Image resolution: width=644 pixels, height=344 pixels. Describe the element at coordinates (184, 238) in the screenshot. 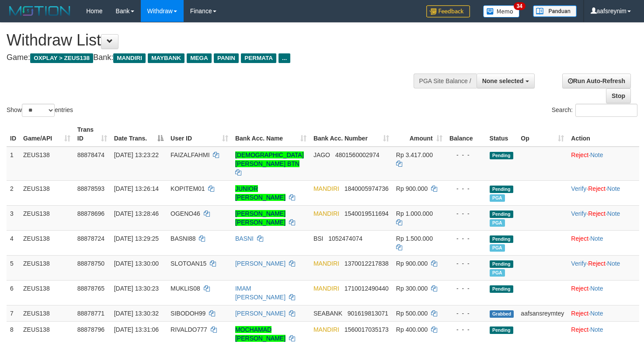

I see `span: BASNI88` at that location.